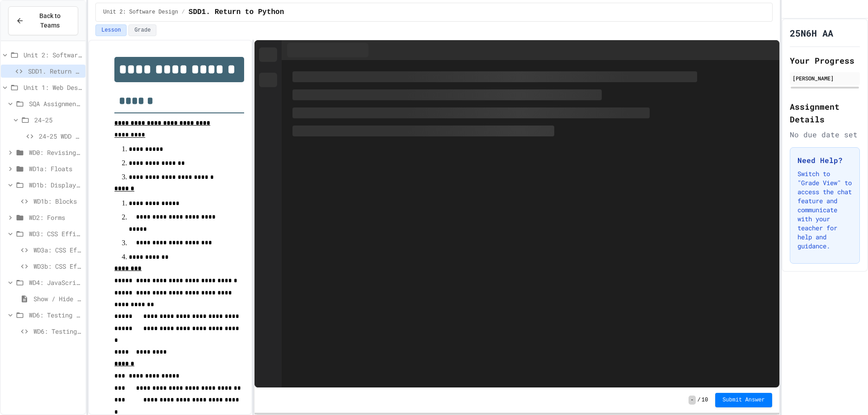 The height and width of the screenshot is (415, 868). Describe the element at coordinates (142, 30) in the screenshot. I see `button: Grade` at that location.